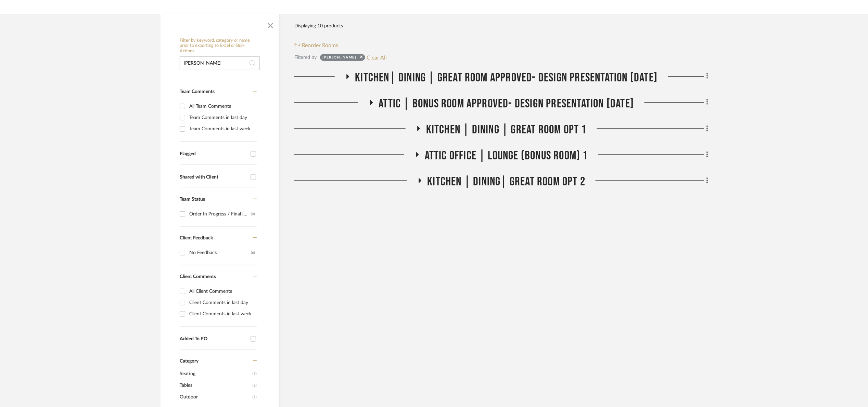  Describe the element at coordinates (196, 238) in the screenshot. I see `span: Client Feedback` at that location.